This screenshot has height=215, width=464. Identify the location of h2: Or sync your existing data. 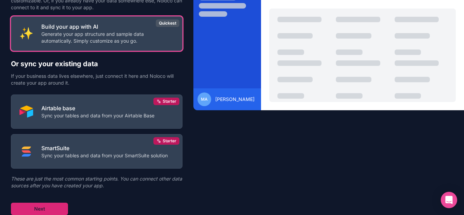
(97, 64).